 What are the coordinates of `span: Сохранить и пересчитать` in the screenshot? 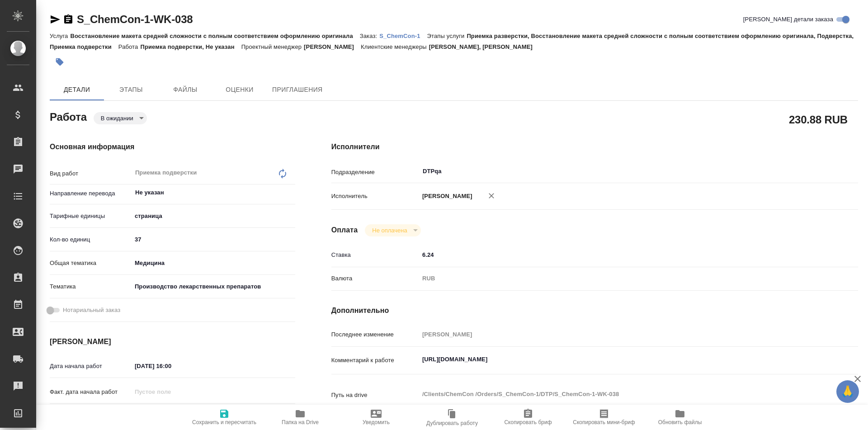 It's located at (225, 423).